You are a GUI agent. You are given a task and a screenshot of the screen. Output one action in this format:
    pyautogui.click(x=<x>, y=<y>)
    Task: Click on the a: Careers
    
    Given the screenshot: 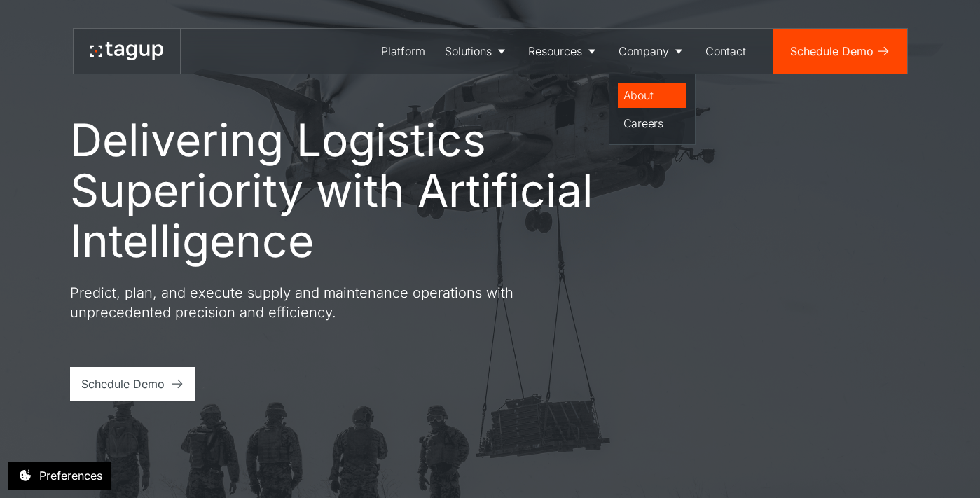 What is the action you would take?
    pyautogui.click(x=653, y=124)
    